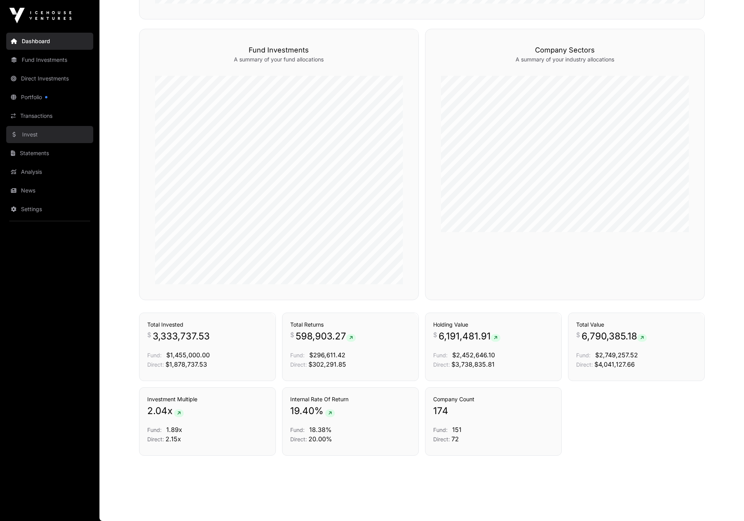 This screenshot has height=521, width=744. Describe the element at coordinates (327, 364) in the screenshot. I see `span: $302,291.85` at that location.